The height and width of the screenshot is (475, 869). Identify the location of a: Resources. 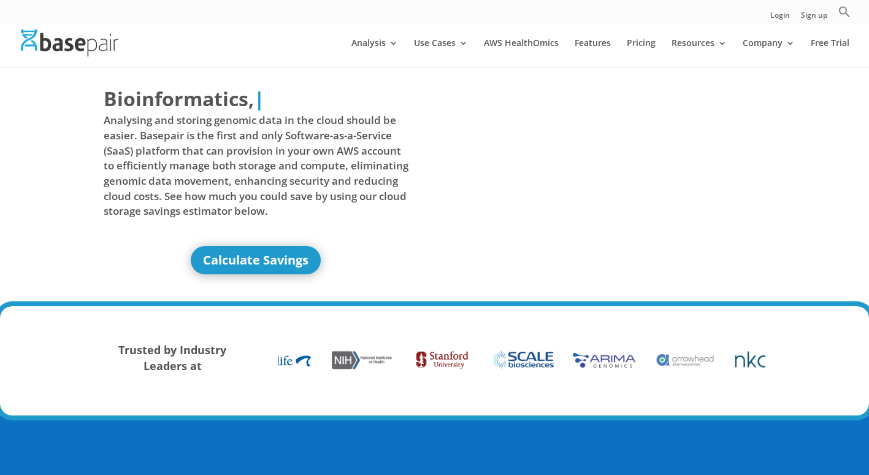
(699, 53).